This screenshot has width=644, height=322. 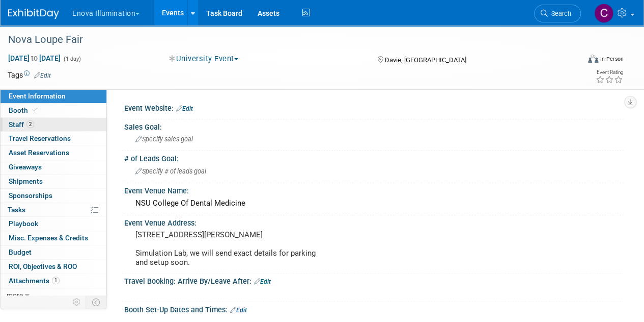 I want to click on a: Travel Reservations, so click(x=54, y=138).